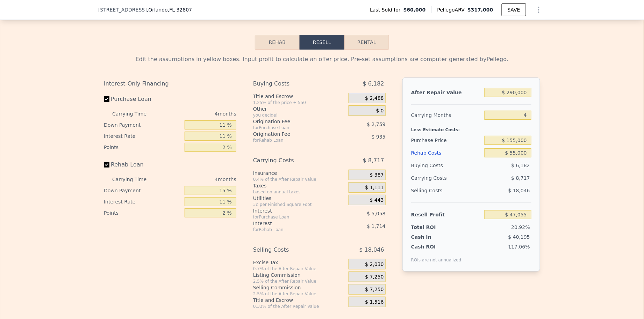 The height and width of the screenshot is (319, 644). I want to click on span: $ 5,058, so click(376, 214).